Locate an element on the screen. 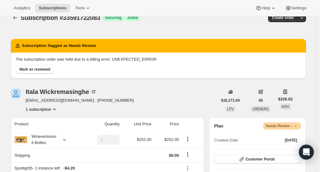 The image size is (320, 172). span: Itala Wickremasinghe is located at coordinates (16, 93).